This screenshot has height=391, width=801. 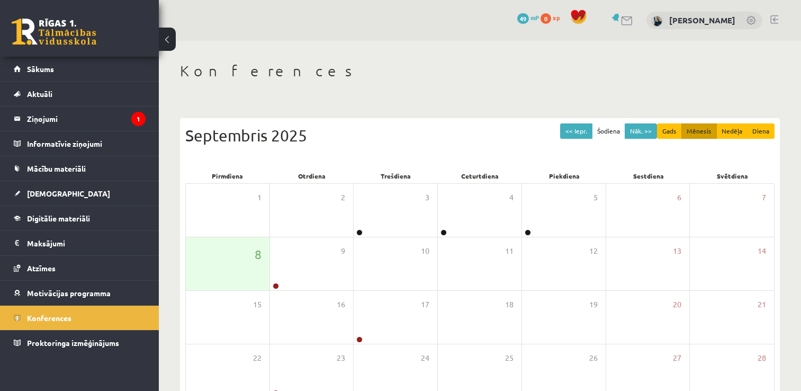 I want to click on button: Šodiena, so click(x=608, y=131).